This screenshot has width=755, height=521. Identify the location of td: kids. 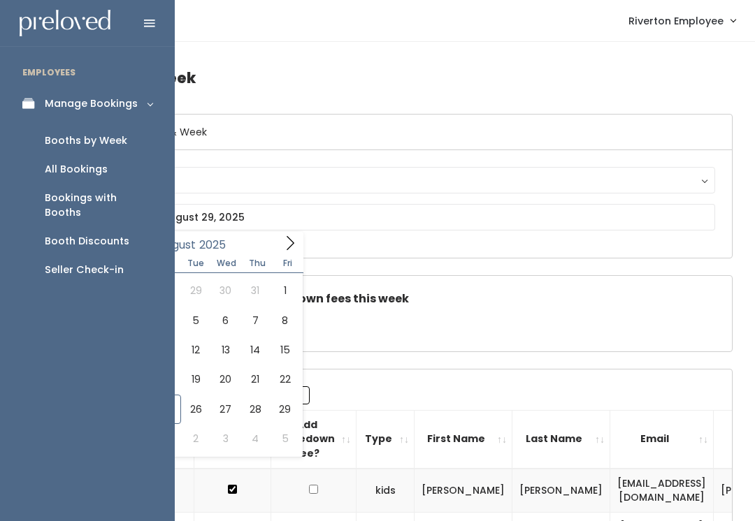
(385, 491).